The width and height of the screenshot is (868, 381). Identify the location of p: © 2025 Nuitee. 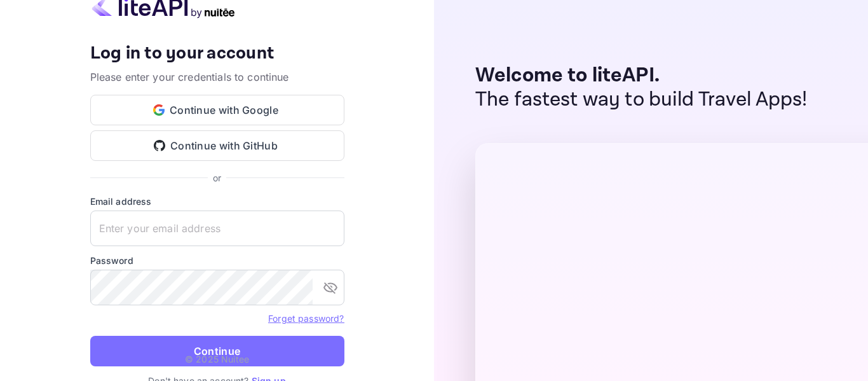
(217, 359).